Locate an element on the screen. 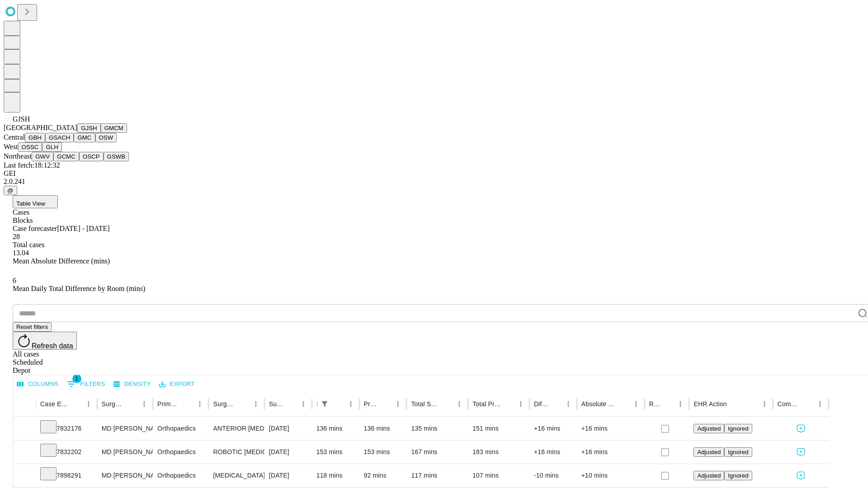 This screenshot has height=488, width=868. span: Table View is located at coordinates (31, 204).